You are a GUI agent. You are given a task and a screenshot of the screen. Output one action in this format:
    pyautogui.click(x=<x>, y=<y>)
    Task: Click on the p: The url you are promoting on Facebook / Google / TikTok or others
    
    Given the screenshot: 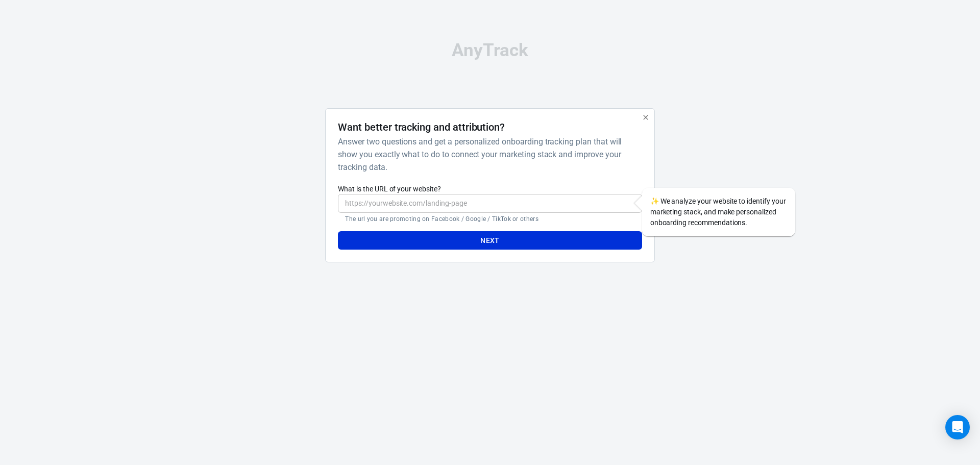 What is the action you would take?
    pyautogui.click(x=489, y=219)
    